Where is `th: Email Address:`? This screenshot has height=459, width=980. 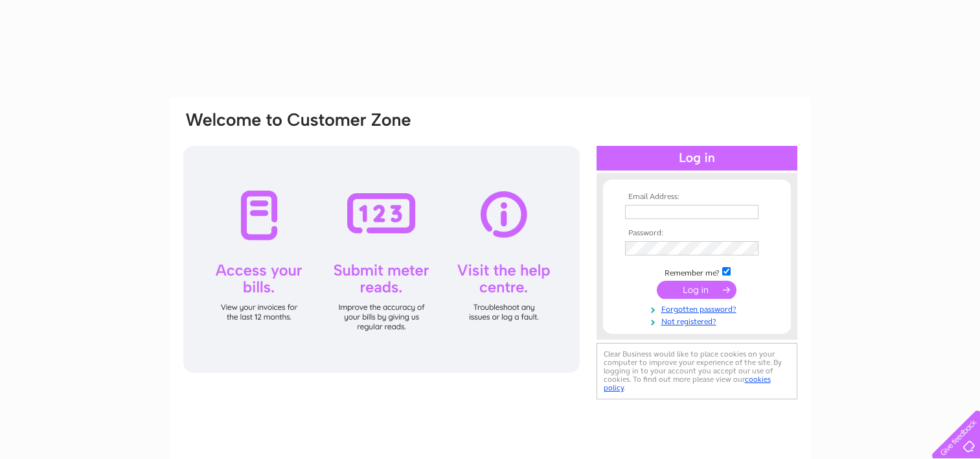 th: Email Address: is located at coordinates (697, 197).